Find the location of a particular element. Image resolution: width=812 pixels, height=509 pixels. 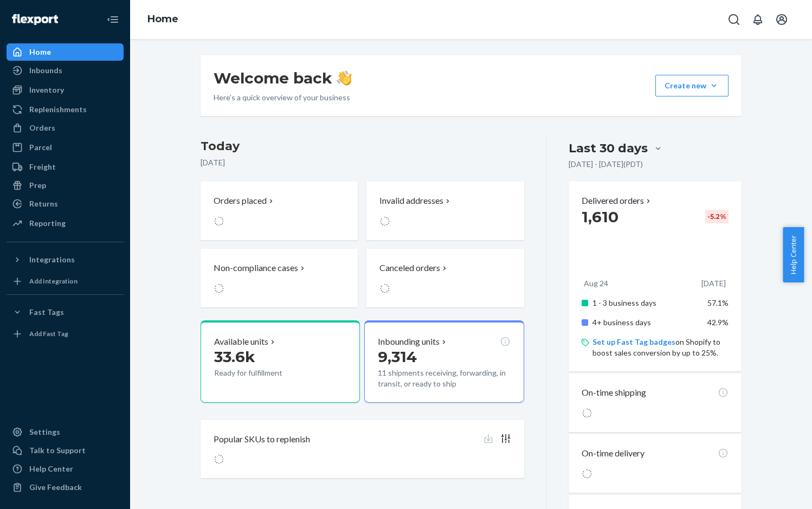

a: Set up Fast Tag badges is located at coordinates (633, 341).